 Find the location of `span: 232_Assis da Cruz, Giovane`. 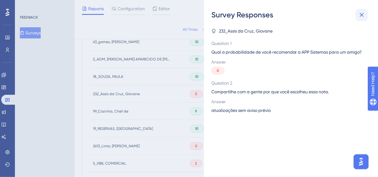

span: 232_Assis da Cruz, Giovane is located at coordinates (245, 31).